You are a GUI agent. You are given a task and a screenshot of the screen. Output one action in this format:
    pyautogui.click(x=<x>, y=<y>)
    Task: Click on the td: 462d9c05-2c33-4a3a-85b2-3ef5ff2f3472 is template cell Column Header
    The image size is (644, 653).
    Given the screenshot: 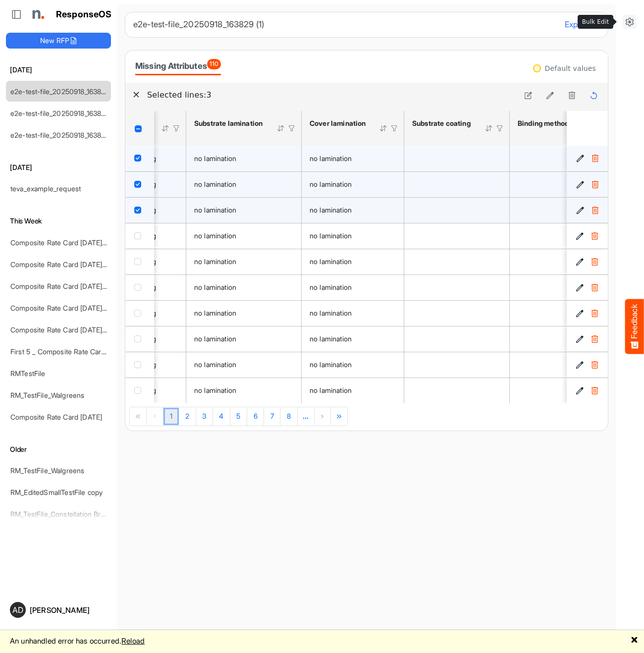 What is the action you would take?
    pyautogui.click(x=588, y=184)
    